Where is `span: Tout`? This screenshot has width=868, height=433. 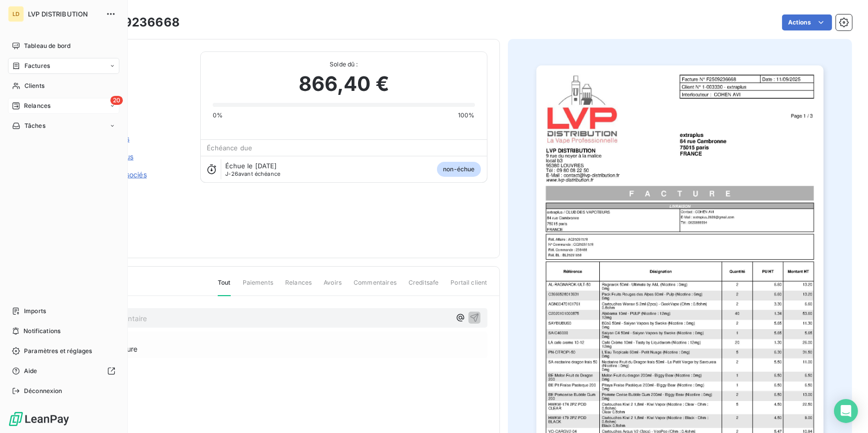 span: Tout is located at coordinates (224, 287).